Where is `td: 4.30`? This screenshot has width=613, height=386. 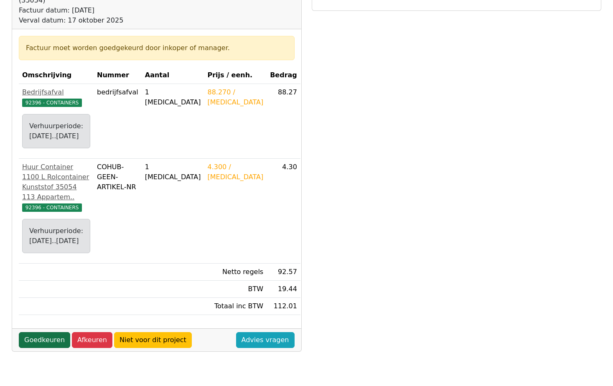
td: 4.30 is located at coordinates (283, 211).